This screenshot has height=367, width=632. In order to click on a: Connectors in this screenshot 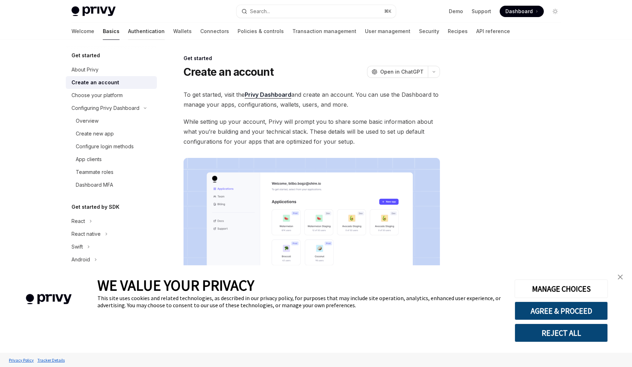, I will do `click(214, 31)`.